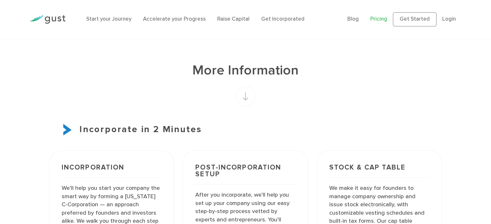  I want to click on a: Raise Capital, so click(233, 19).